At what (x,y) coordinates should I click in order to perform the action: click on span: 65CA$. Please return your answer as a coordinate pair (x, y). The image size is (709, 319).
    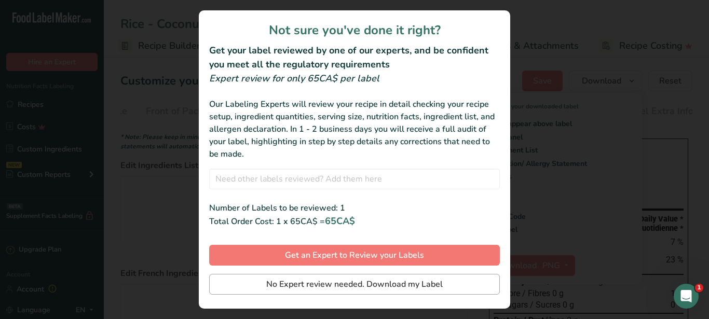
    Looking at the image, I should click on (340, 221).